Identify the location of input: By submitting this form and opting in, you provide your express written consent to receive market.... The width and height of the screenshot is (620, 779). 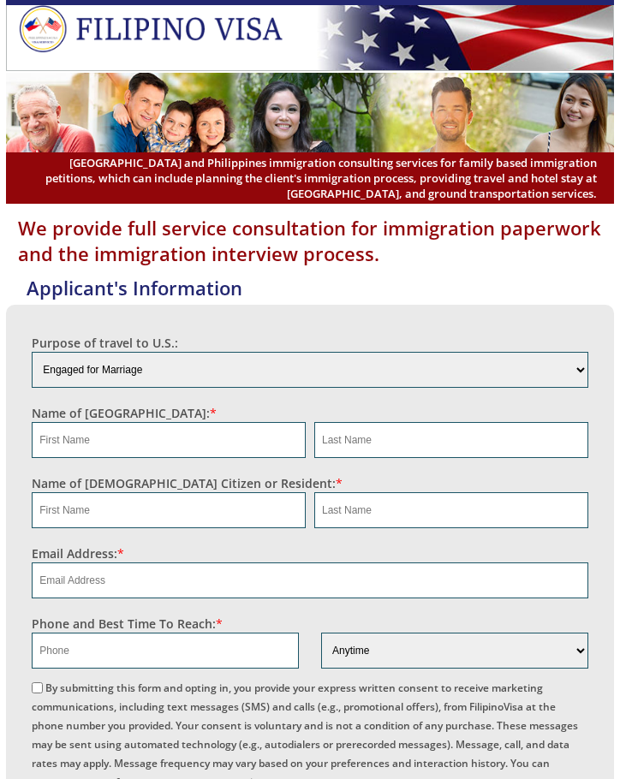
(37, 688).